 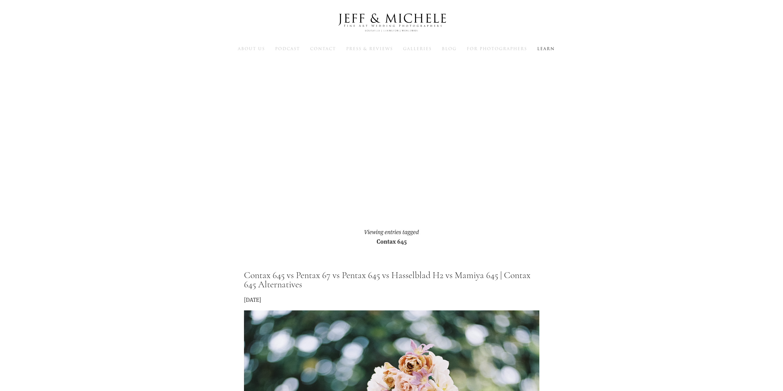 I want to click on strong: Contax 645, so click(x=392, y=241).